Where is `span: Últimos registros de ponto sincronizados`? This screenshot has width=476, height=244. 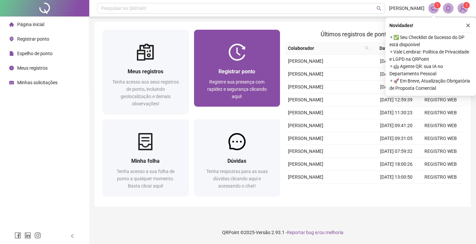 span: Últimos registros de ponto sincronizados is located at coordinates (374, 34).